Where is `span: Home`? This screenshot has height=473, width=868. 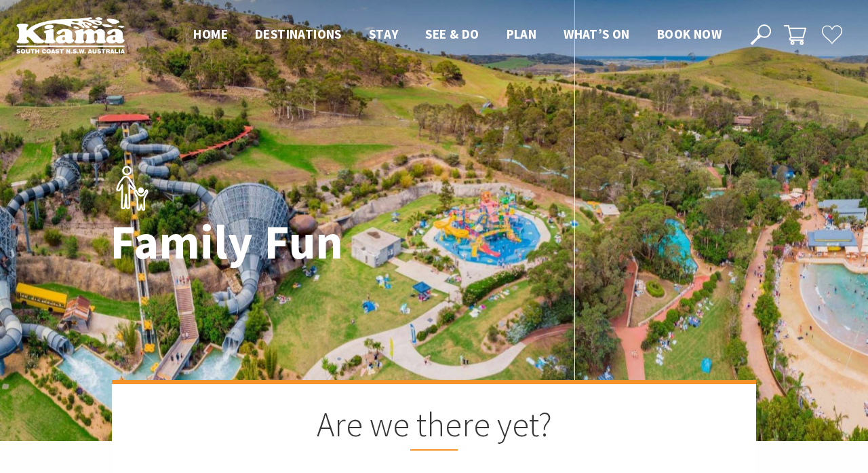 span: Home is located at coordinates (210, 34).